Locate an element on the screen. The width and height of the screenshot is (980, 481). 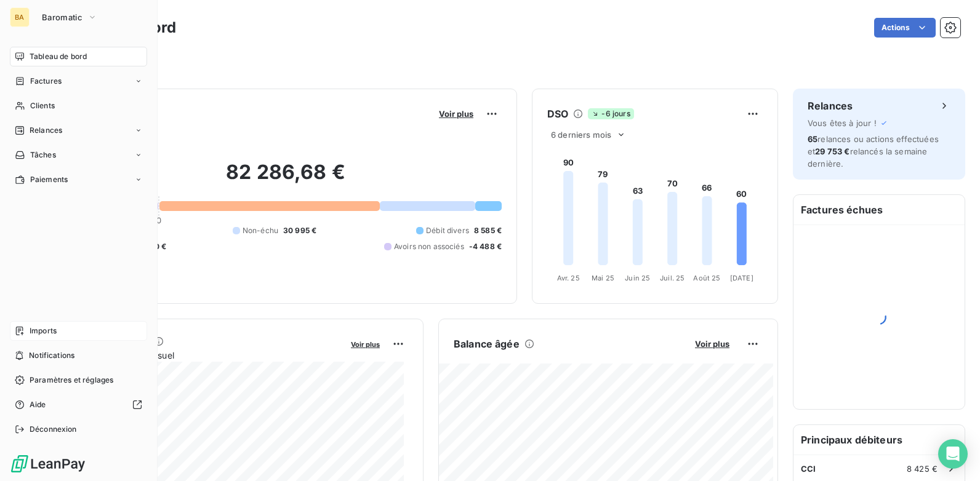
h6: Relances is located at coordinates (830, 106).